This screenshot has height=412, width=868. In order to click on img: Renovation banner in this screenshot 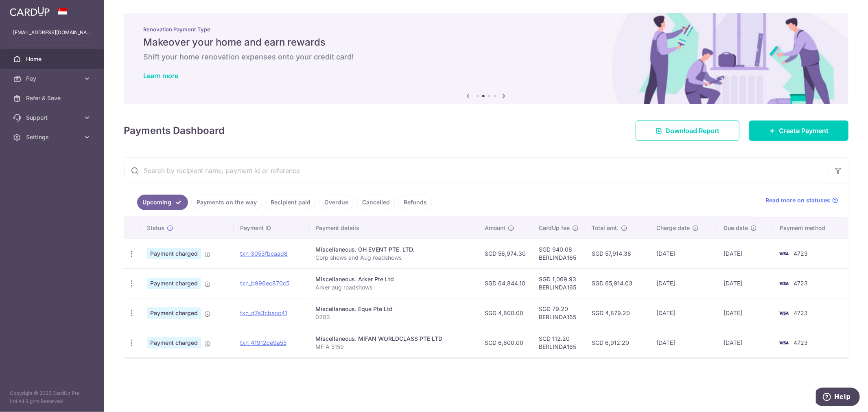, I will do `click(486, 59)`.